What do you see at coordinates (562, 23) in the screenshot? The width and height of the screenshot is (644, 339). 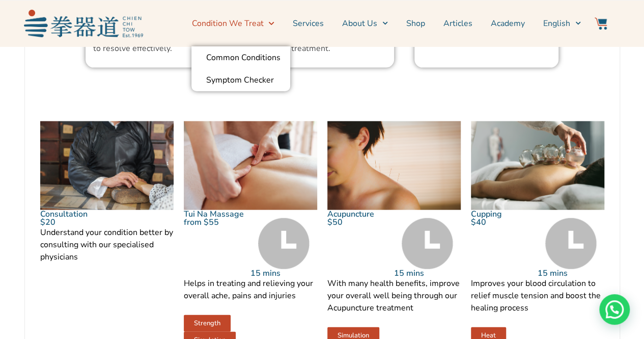 I see `a: English` at bounding box center [562, 23].